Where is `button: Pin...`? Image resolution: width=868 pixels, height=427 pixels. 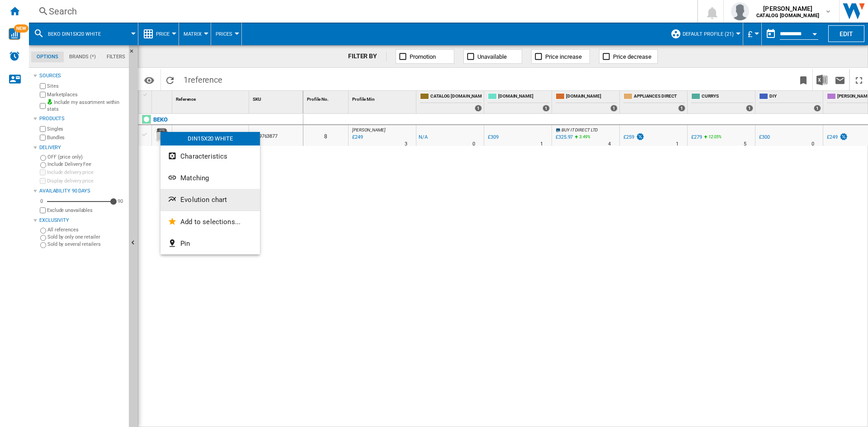 button: Pin... is located at coordinates (210, 244).